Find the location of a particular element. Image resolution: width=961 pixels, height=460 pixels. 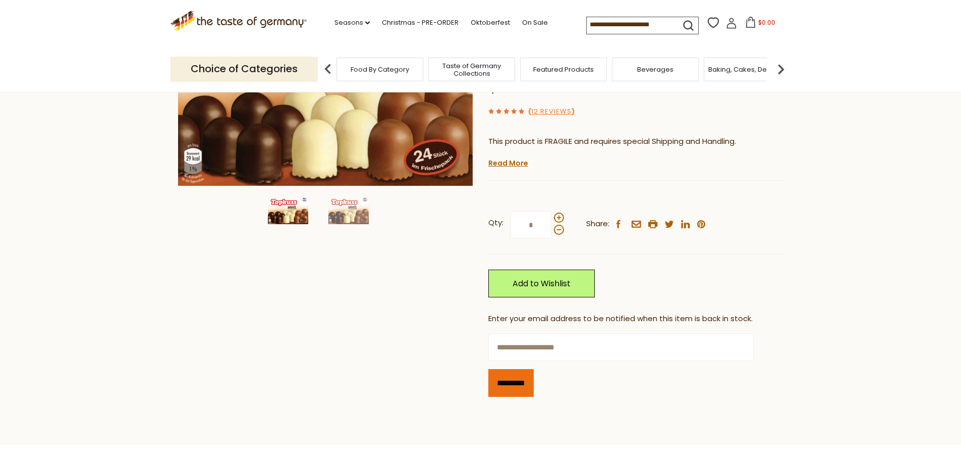

input: Qty: is located at coordinates (531, 225).